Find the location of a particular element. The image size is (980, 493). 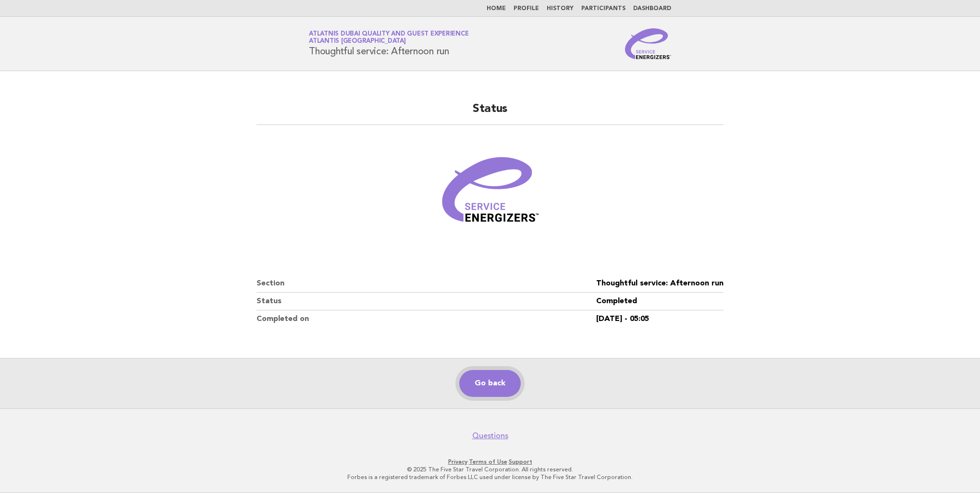

p: © 2025 The Five Star Travel Corporation. All rights reserved. is located at coordinates (490, 470).